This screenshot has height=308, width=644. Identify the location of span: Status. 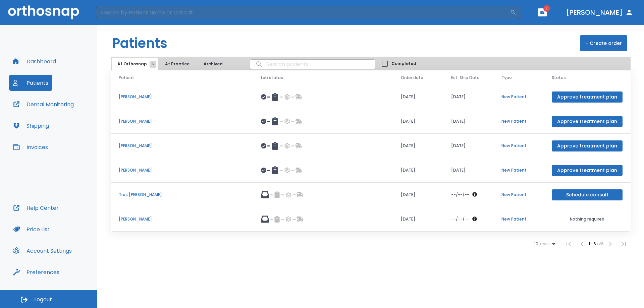
(559, 78).